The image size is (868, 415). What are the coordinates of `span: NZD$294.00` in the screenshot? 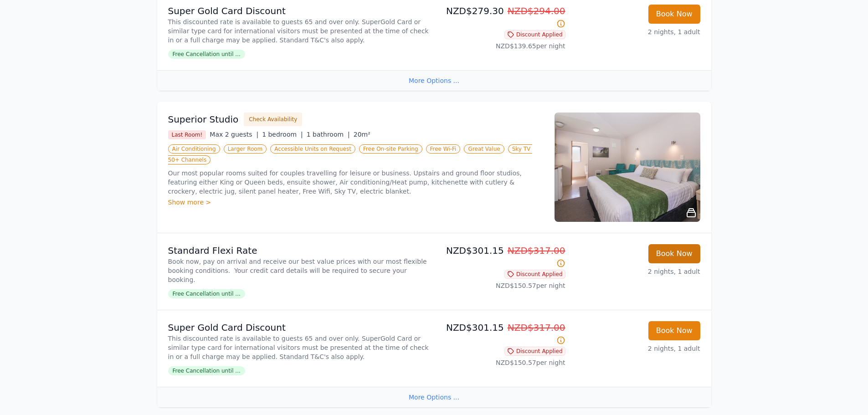 It's located at (536, 11).